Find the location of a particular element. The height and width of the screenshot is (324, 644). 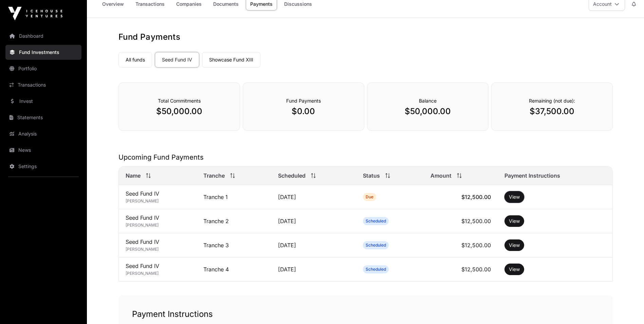

a: Portfolio is located at coordinates (43, 68).